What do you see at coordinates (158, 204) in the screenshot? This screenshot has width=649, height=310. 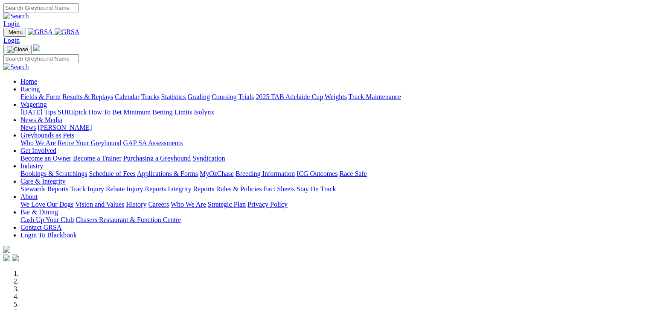 I see `a: Careers` at bounding box center [158, 204].